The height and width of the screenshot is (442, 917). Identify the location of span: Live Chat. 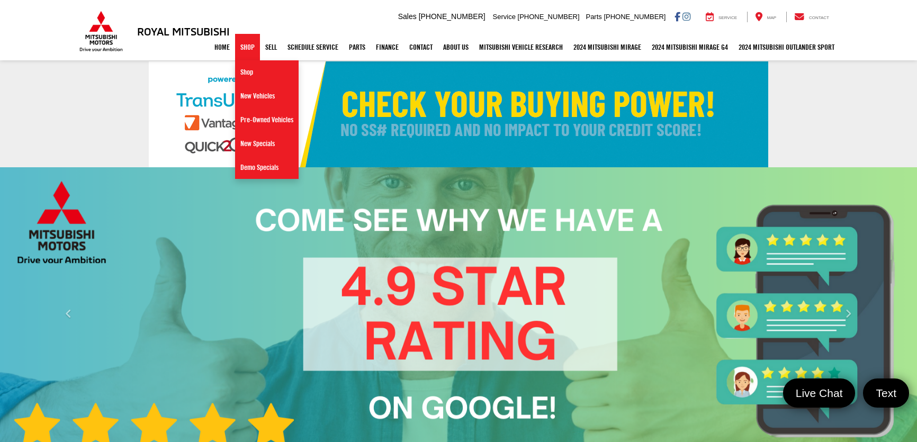
(819, 393).